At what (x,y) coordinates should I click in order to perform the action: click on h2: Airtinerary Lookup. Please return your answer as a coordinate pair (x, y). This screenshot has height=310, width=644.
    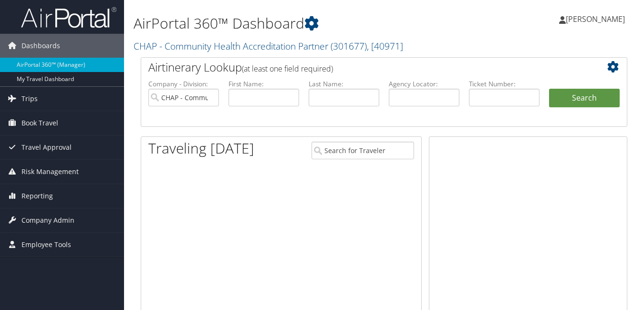
    Looking at the image, I should click on (364, 67).